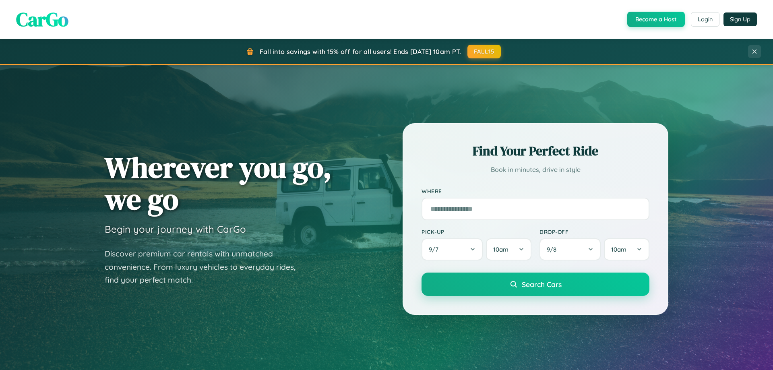  What do you see at coordinates (436, 249) in the screenshot?
I see `span: 9 / 7` at bounding box center [436, 249].